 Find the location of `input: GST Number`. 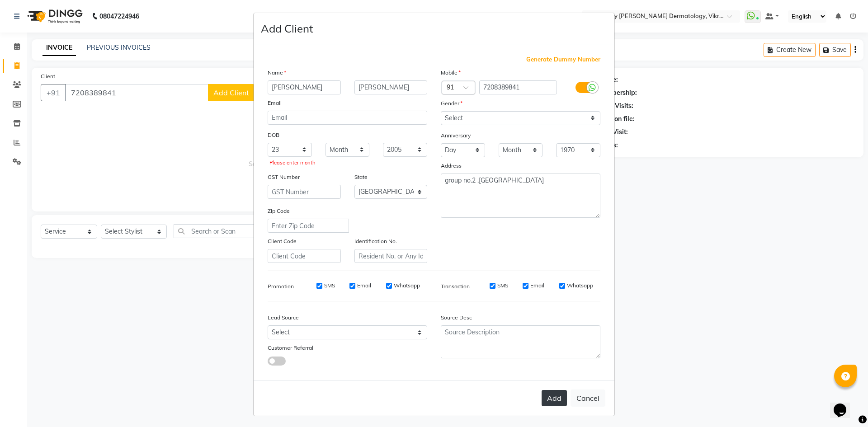

input: GST Number is located at coordinates (304, 191).